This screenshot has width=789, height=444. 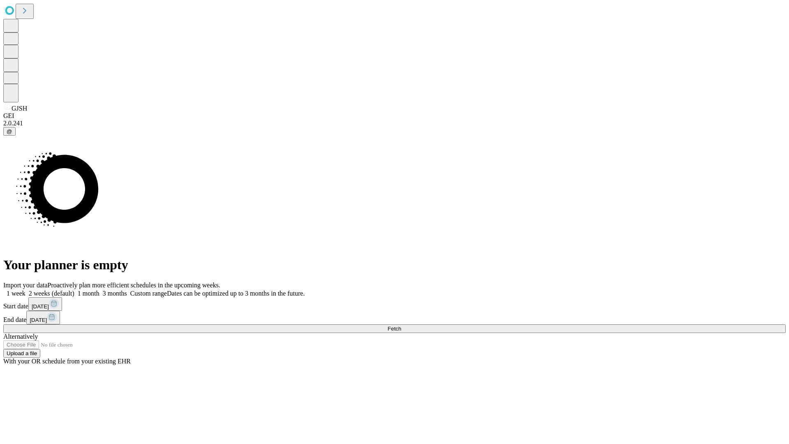 I want to click on span: Proactively plan more efficient schedules in the upcoming weeks., so click(x=134, y=285).